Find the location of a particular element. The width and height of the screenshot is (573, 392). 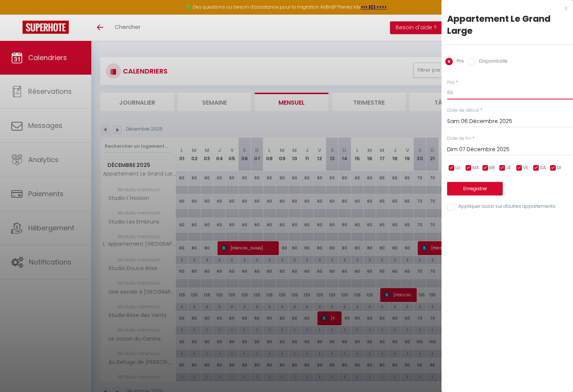

span: LU is located at coordinates (457, 168).